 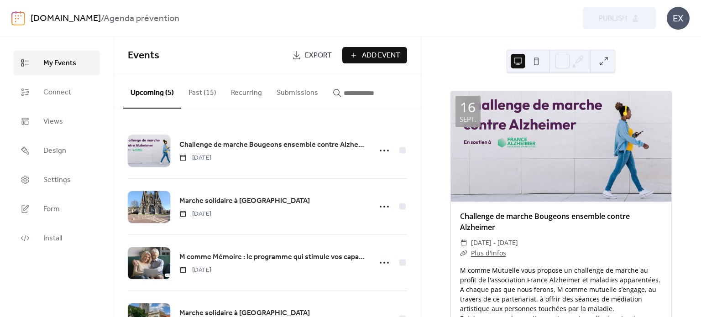 What do you see at coordinates (52, 239) in the screenshot?
I see `span: Install` at bounding box center [52, 239].